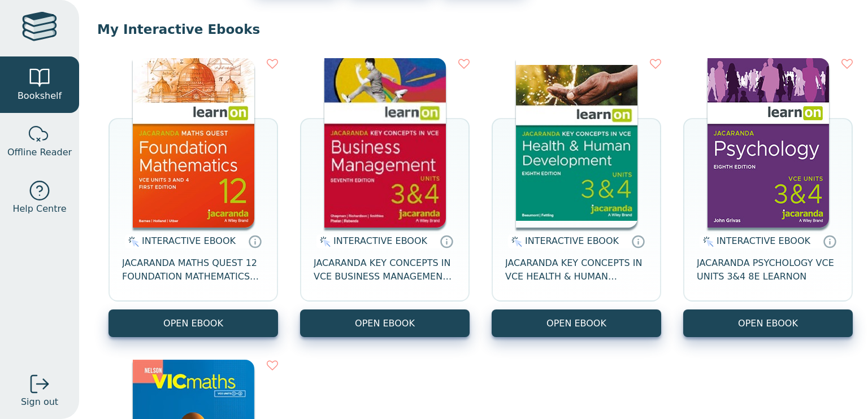  Describe the element at coordinates (39, 209) in the screenshot. I see `span: Help Centre` at that location.